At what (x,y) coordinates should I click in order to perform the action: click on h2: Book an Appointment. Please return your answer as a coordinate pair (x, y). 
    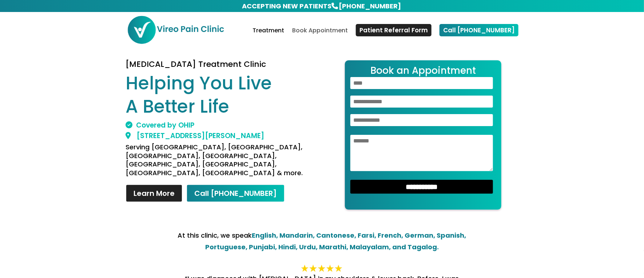
    Looking at the image, I should click on (423, 71).